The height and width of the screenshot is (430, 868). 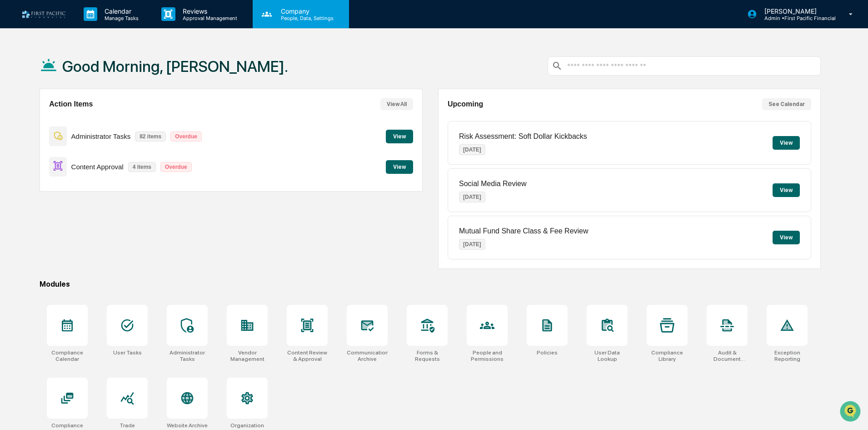 What do you see at coordinates (209, 11) in the screenshot?
I see `p: Reviews` at bounding box center [209, 11].